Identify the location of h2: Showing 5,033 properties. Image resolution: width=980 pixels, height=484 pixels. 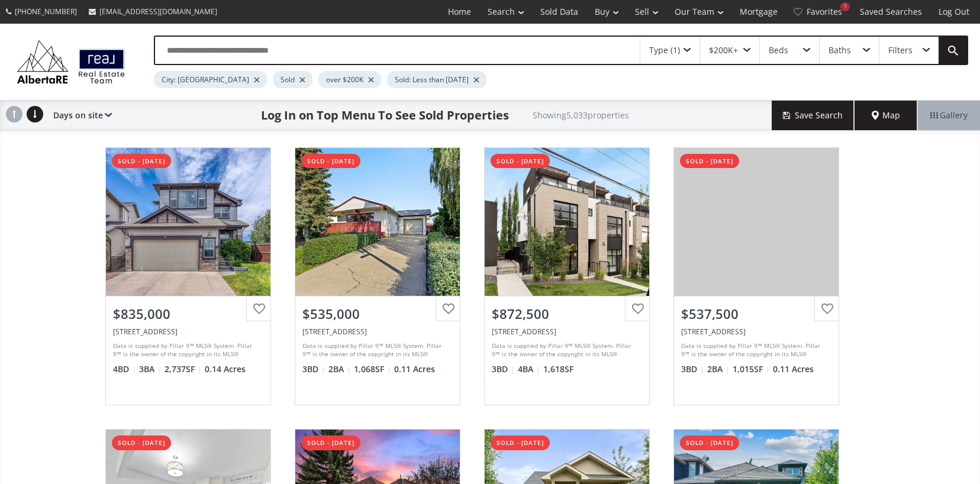
(581, 115).